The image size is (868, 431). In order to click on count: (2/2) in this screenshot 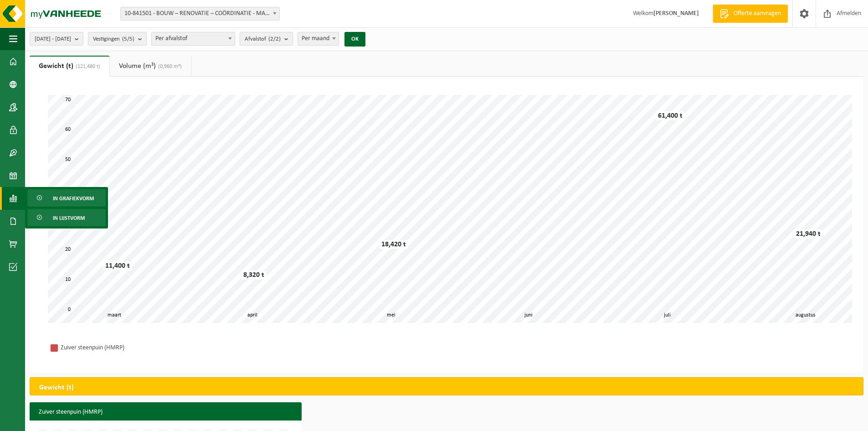, I will do `click(274, 39)`.